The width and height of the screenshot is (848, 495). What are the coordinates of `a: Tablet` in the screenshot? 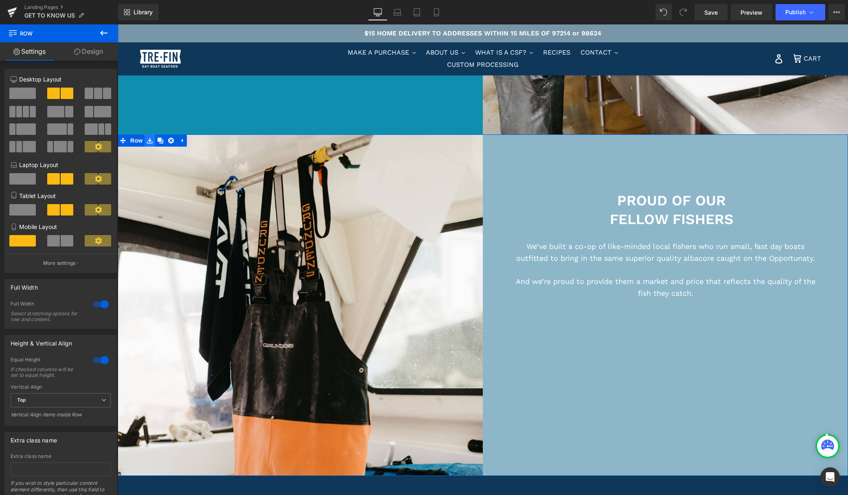 It's located at (417, 12).